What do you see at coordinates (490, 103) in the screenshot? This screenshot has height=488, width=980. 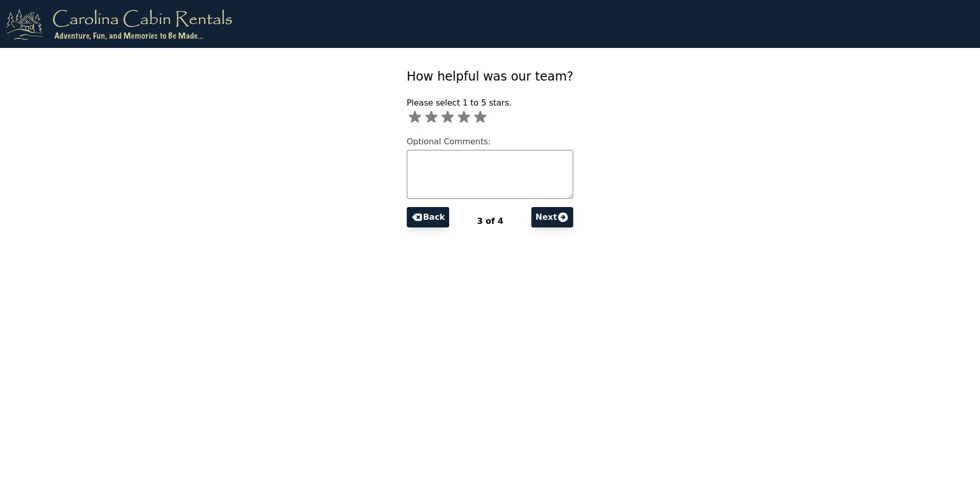 I see `p: Please select 1 to 5 stars.` at bounding box center [490, 103].